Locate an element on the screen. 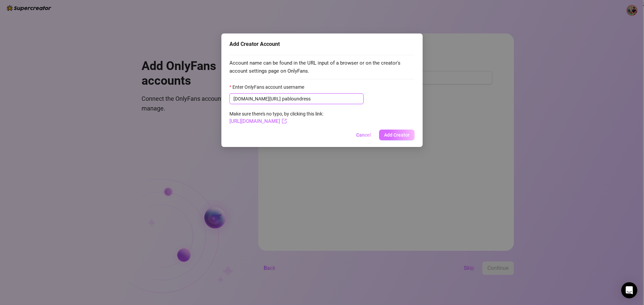  div: Add Creator Account is located at coordinates (322, 44).